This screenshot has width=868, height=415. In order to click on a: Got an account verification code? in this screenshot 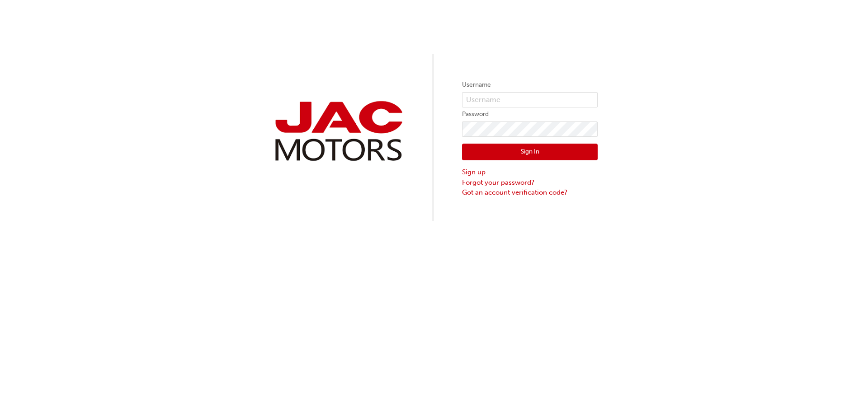, I will do `click(530, 192)`.